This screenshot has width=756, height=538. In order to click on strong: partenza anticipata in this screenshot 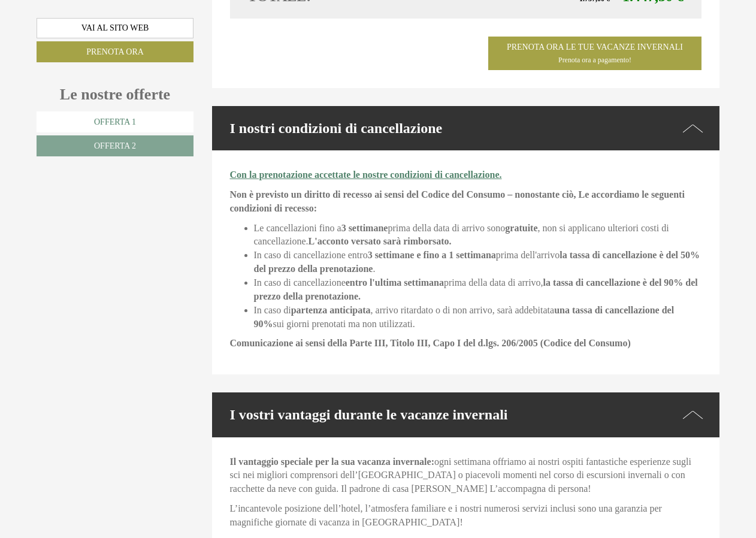, I will do `click(330, 310)`.